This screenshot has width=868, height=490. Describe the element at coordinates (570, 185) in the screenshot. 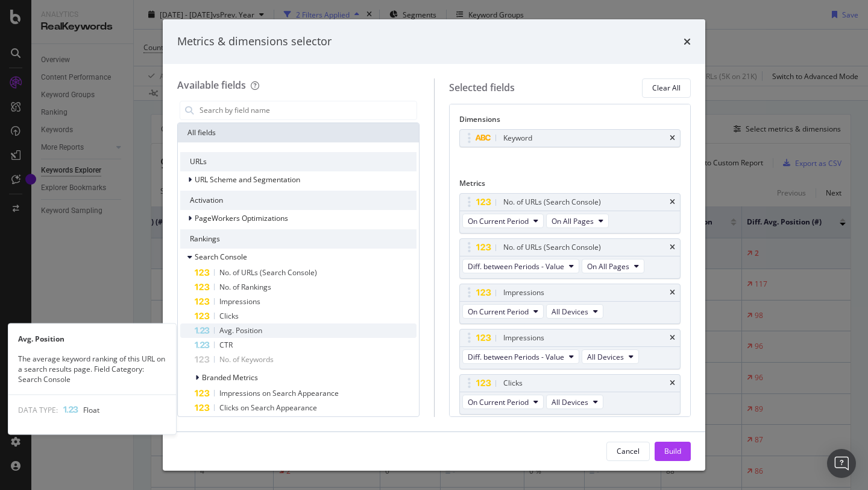

I see `div: Metrics` at that location.